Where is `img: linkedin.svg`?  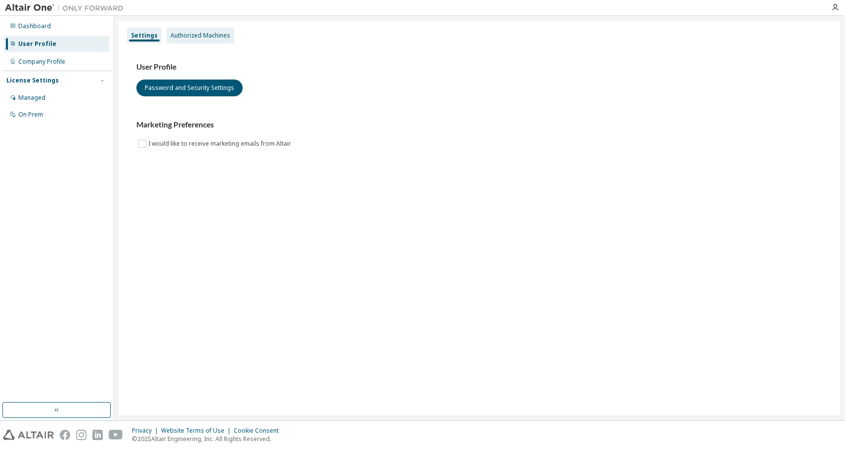 img: linkedin.svg is located at coordinates (97, 435).